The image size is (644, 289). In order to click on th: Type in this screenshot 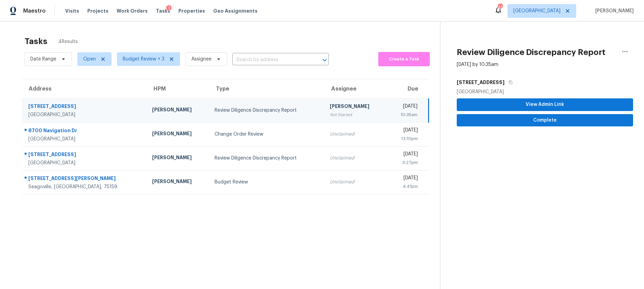, I will do `click(267, 89)`.